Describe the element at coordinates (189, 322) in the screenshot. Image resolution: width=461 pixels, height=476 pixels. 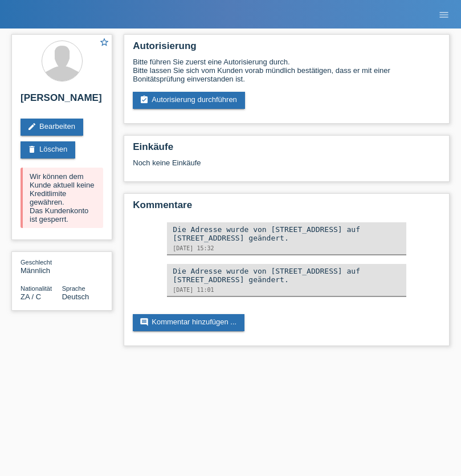
I see `a: commentKommentar hinzufügen ...` at that location.